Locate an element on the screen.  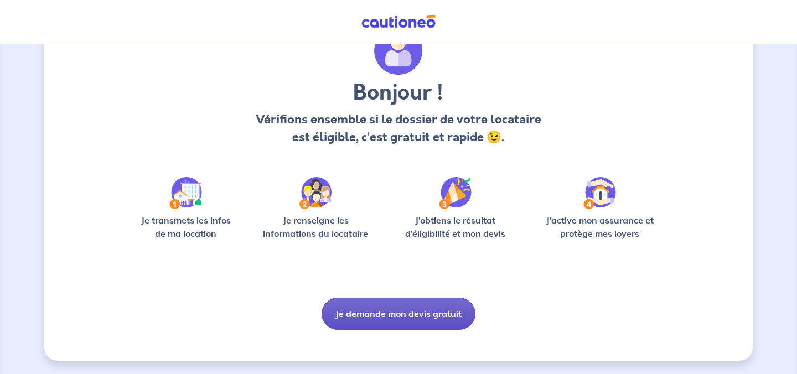
img: Cautioneo is located at coordinates (398, 22).